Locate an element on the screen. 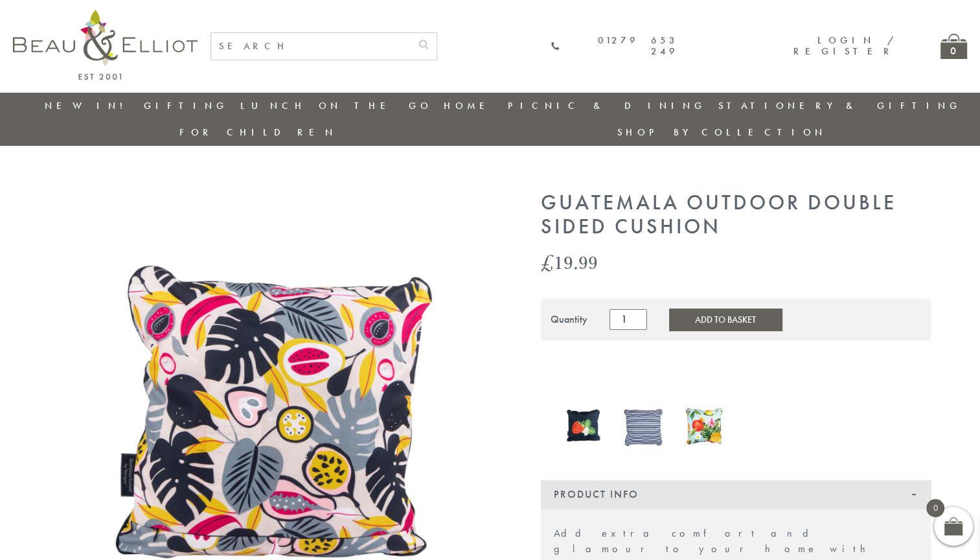 The image size is (980, 560). a: Shop by collection is located at coordinates (722, 132).